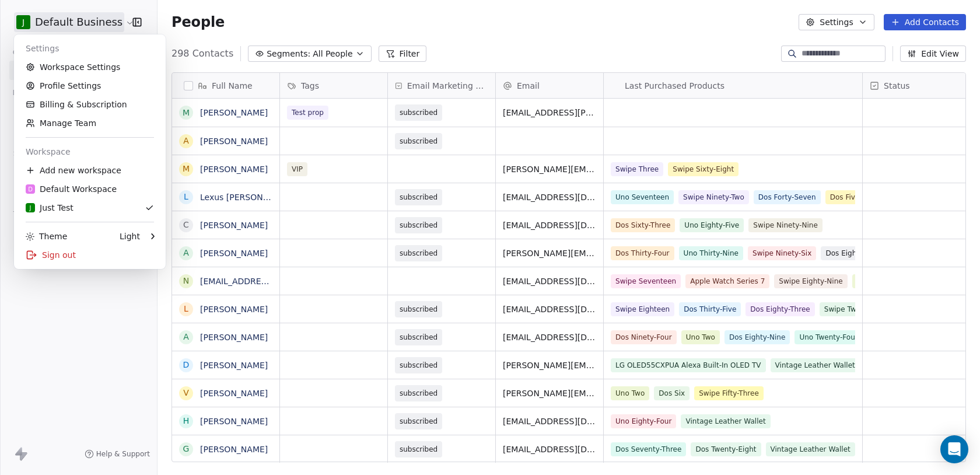  Describe the element at coordinates (50, 208) in the screenshot. I see `div: Just Test` at that location.